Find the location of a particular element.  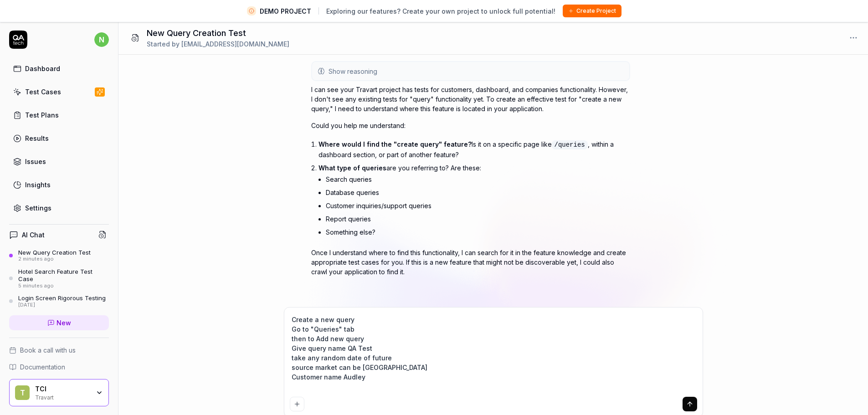

h4: AI Chat is located at coordinates (33, 234).